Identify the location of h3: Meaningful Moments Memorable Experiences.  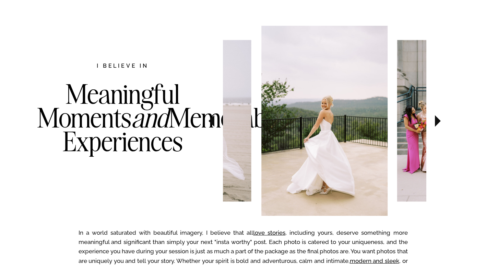
(123, 131).